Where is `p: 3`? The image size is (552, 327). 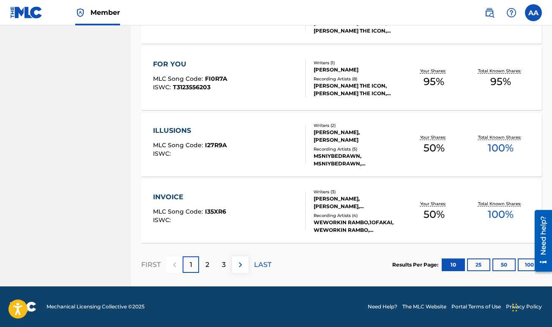 p: 3 is located at coordinates (224, 265).